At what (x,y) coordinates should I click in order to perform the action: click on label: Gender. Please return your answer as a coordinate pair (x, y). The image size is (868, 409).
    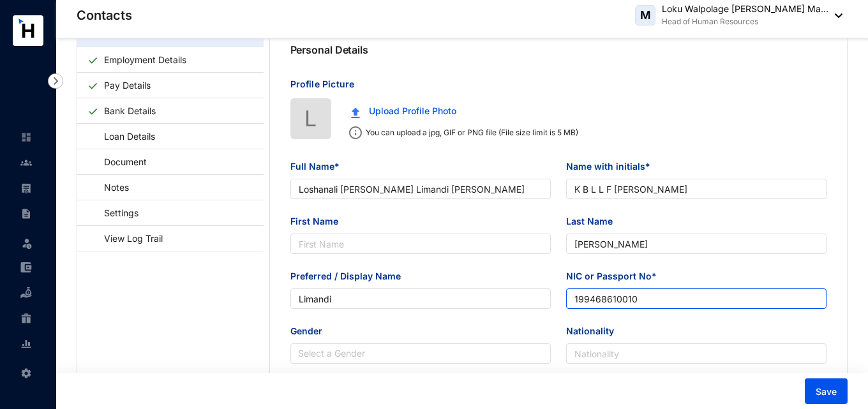
    Looking at the image, I should click on (311, 331).